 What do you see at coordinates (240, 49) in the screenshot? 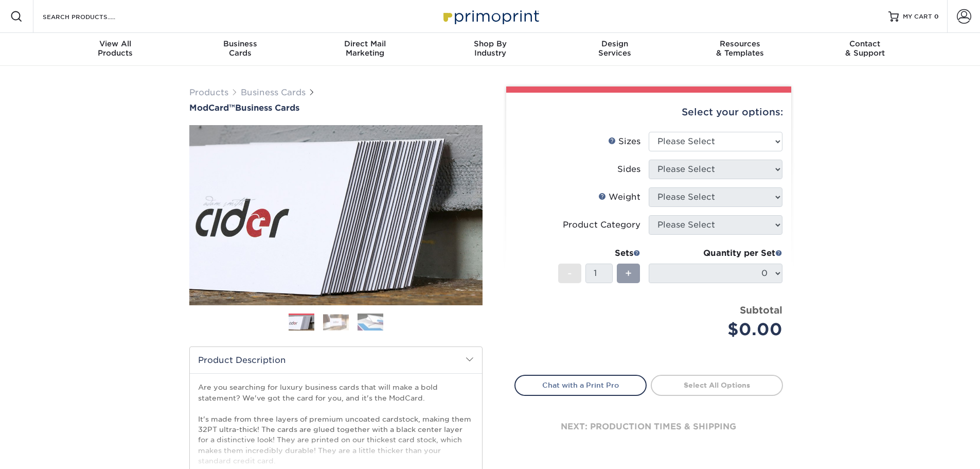
I see `a: BusinessCards` at bounding box center [240, 49].